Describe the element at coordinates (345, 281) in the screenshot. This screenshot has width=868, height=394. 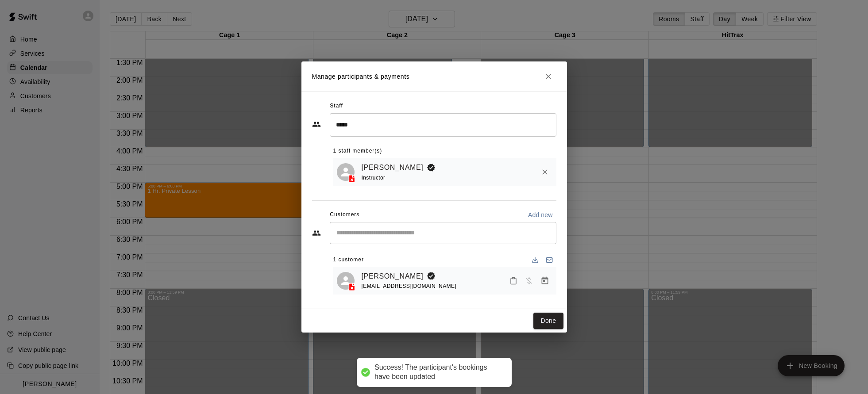
I see `div: Alycia Sanders` at that location.